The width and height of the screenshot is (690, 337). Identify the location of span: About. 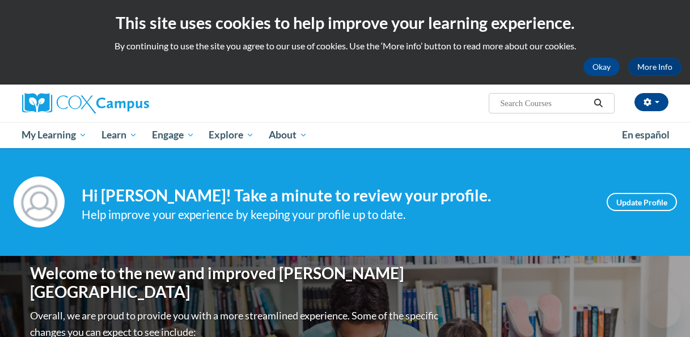
(288, 135).